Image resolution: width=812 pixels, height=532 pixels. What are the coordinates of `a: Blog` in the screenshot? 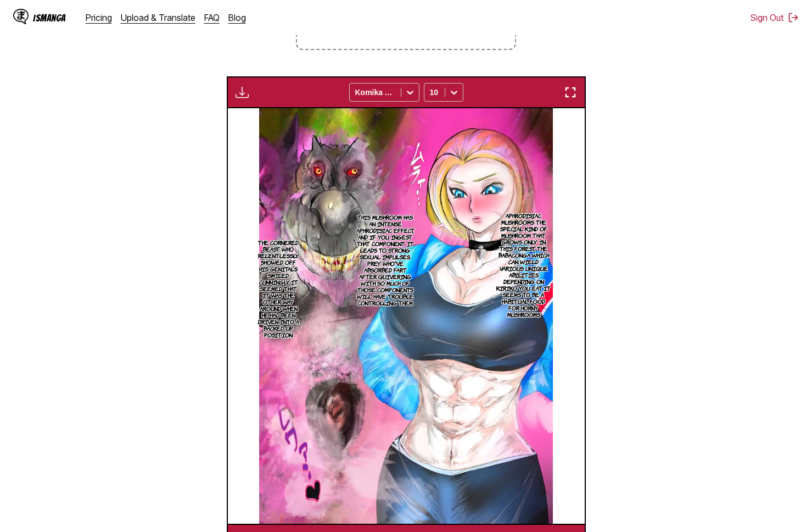 It's located at (237, 18).